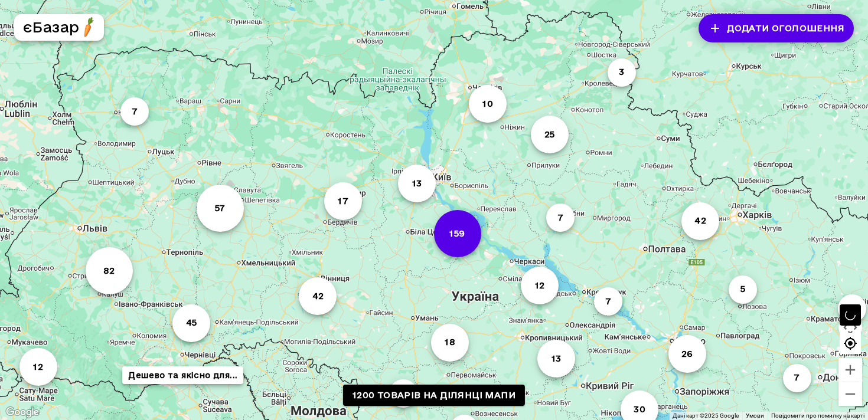  Describe the element at coordinates (434, 396) in the screenshot. I see `a: 1200 товарів на ділянці мапи` at that location.